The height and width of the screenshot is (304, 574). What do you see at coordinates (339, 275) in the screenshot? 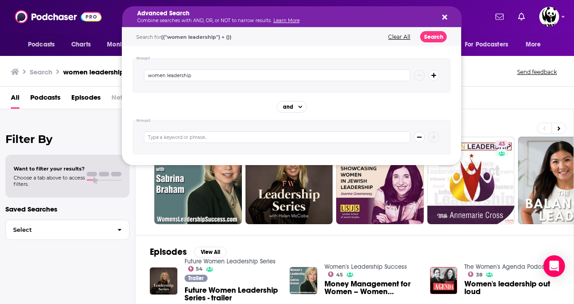
I see `span: 45` at bounding box center [339, 275].